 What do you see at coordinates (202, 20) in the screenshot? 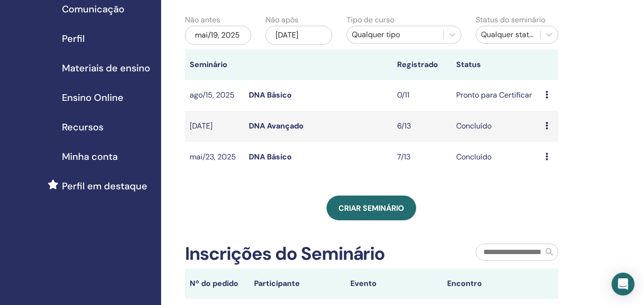
I see `label: Não antes` at bounding box center [202, 20].